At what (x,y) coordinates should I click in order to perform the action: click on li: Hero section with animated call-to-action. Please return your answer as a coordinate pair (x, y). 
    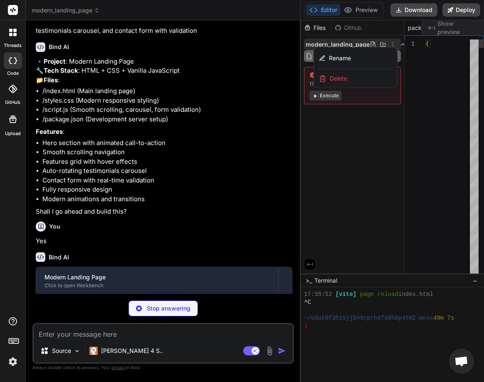
    Looking at the image, I should click on (167, 143).